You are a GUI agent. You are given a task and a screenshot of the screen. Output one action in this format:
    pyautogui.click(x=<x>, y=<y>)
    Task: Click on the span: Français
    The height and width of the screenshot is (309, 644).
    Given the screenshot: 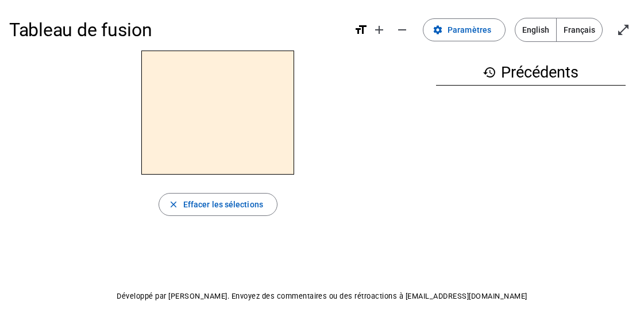 What is the action you would take?
    pyautogui.click(x=579, y=30)
    